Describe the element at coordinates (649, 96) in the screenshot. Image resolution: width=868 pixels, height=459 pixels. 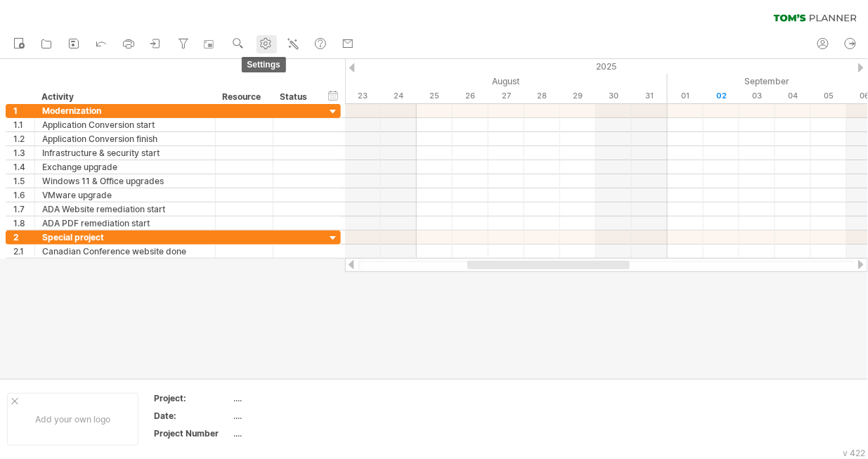
I see `div: Sunday, 31 August 2025` at that location.